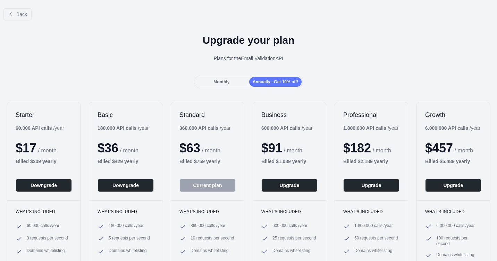  Describe the element at coordinates (289, 115) in the screenshot. I see `h2: Business` at that location.